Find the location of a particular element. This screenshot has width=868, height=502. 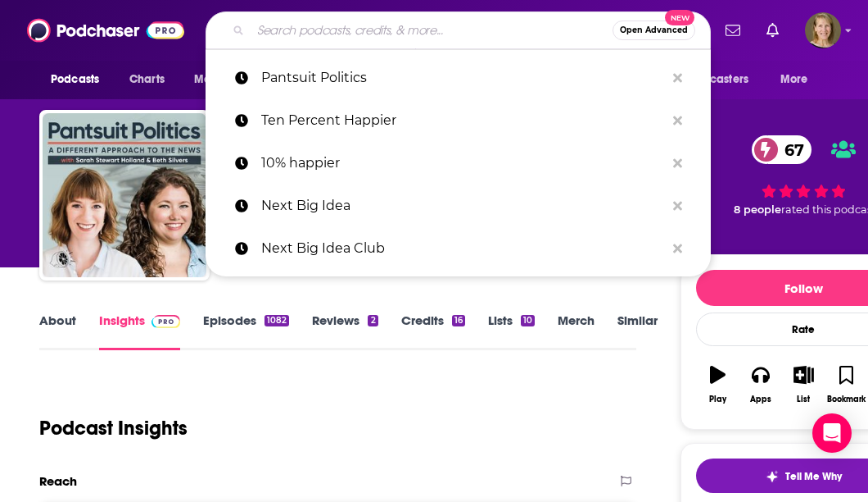

div: List is located at coordinates (803, 399).